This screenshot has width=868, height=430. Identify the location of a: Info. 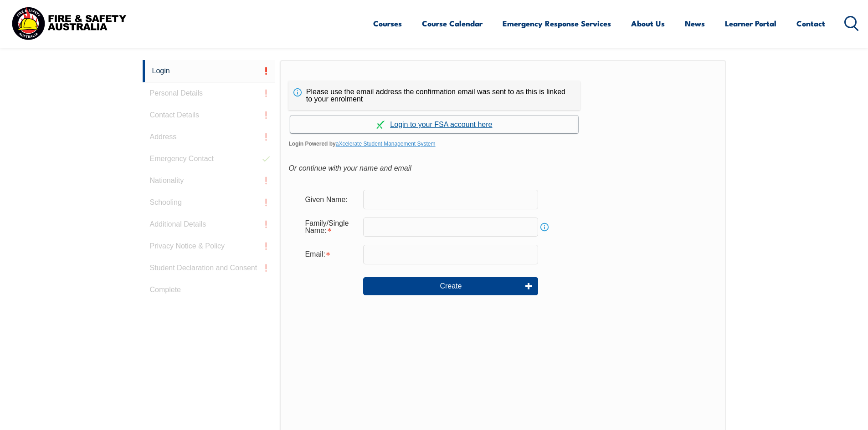
(544, 227).